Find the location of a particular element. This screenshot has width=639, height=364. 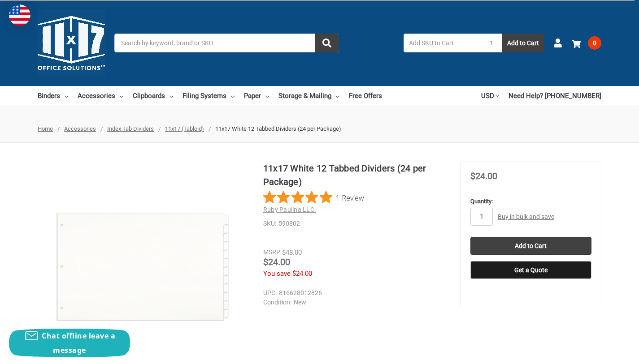

span: 11x17 (Tabloid) is located at coordinates (184, 129).